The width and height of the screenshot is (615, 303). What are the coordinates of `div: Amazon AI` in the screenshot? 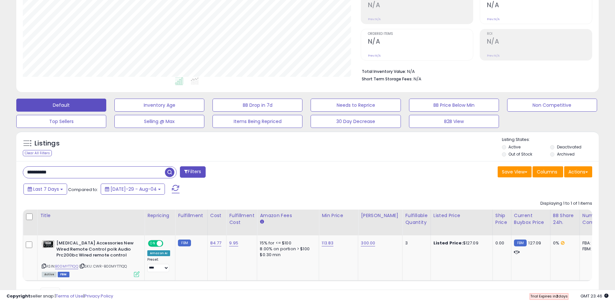 It's located at (159, 253).